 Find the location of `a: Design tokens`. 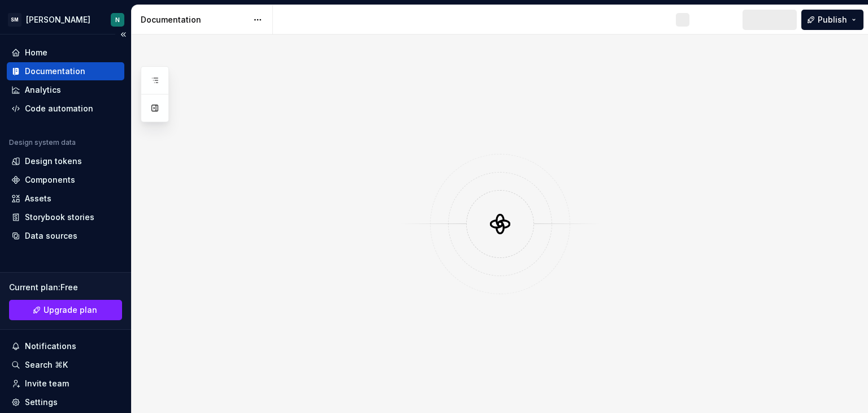

a: Design tokens is located at coordinates (66, 161).